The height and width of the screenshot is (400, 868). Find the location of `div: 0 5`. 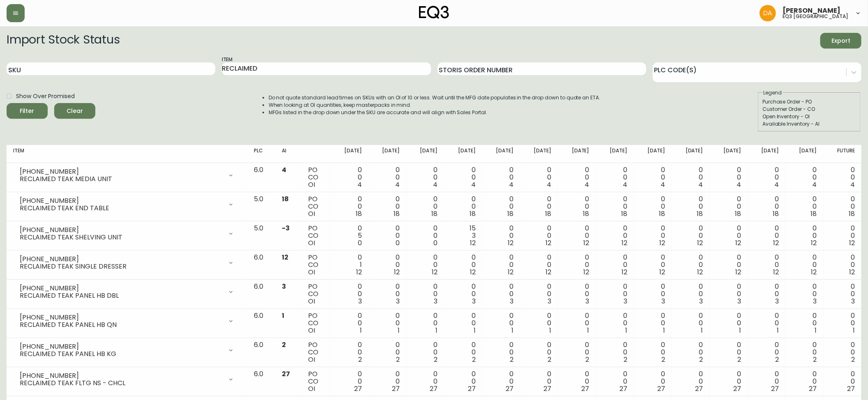

div: 0 5 is located at coordinates (349, 235).